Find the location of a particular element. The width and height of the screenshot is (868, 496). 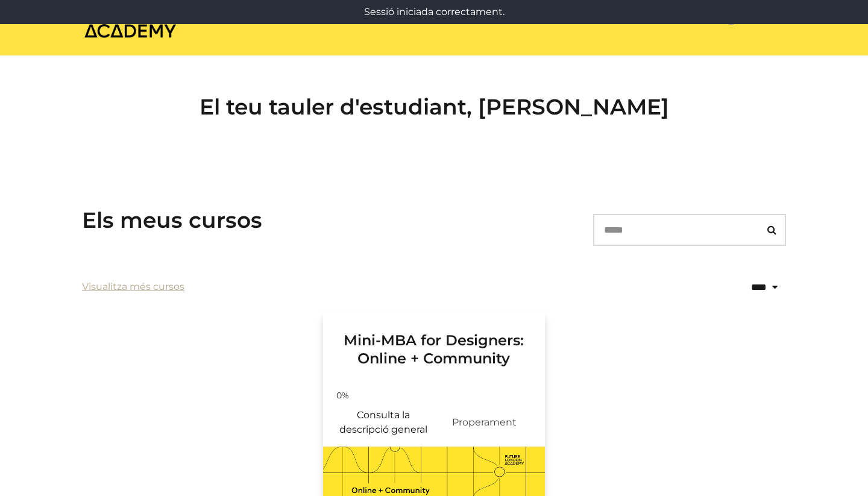

select: status is located at coordinates (745, 287).